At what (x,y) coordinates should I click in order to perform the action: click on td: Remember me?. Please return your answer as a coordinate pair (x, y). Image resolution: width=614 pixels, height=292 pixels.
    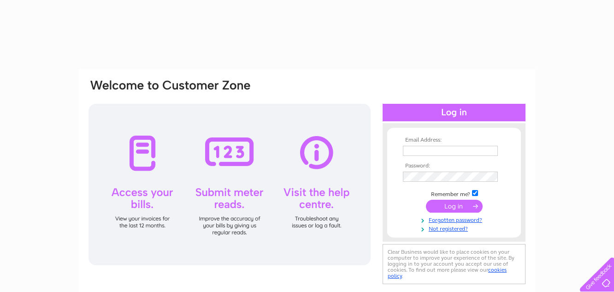
    Looking at the image, I should click on (454, 193).